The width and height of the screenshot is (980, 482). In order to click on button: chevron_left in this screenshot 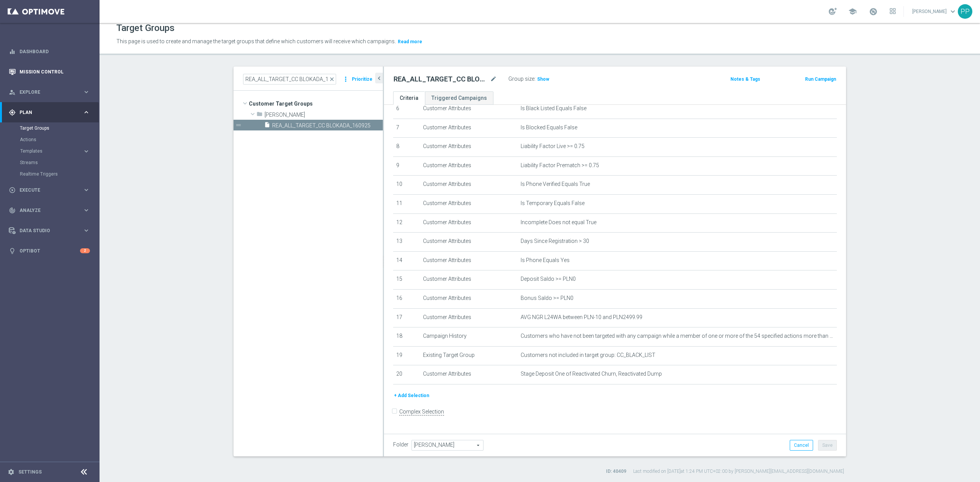, I will do `click(379, 78)`.